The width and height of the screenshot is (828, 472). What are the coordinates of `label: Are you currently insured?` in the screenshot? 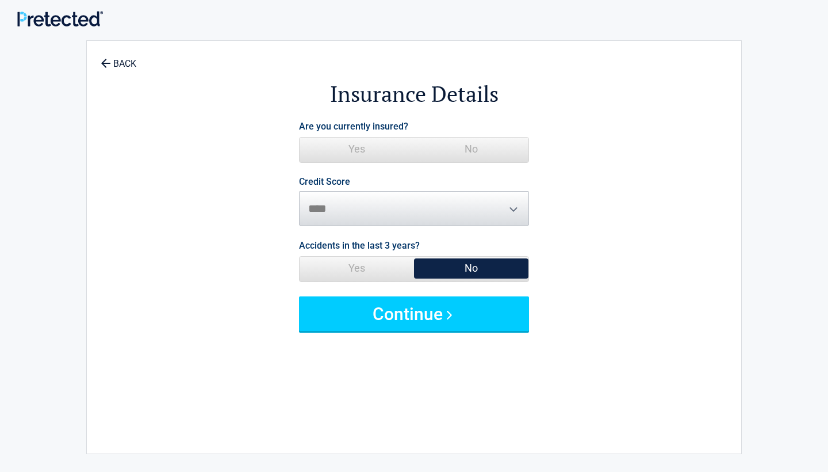 It's located at (354, 126).